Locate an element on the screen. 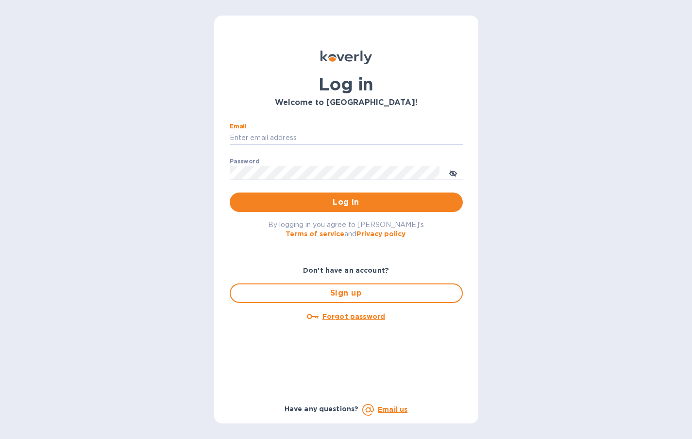 The image size is (692, 439). a: Email us is located at coordinates (393, 409).